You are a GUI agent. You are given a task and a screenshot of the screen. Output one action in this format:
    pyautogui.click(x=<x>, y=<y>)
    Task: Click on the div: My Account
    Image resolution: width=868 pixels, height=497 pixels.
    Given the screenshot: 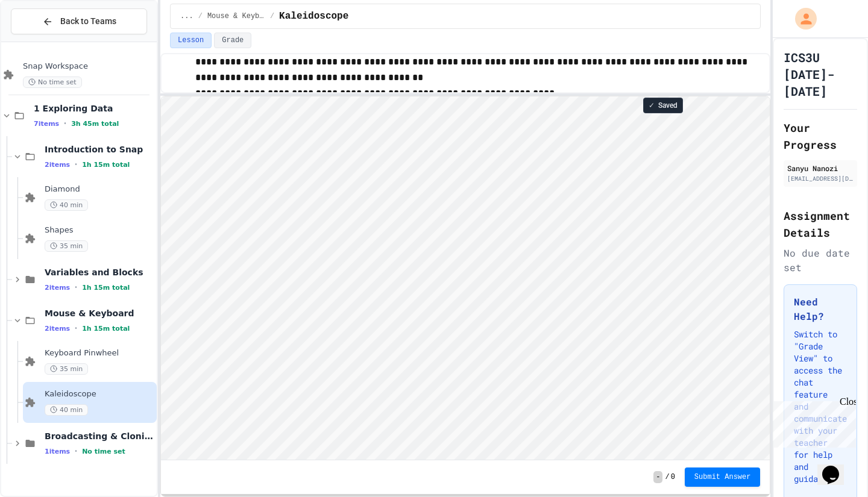 What is the action you would take?
    pyautogui.click(x=801, y=19)
    